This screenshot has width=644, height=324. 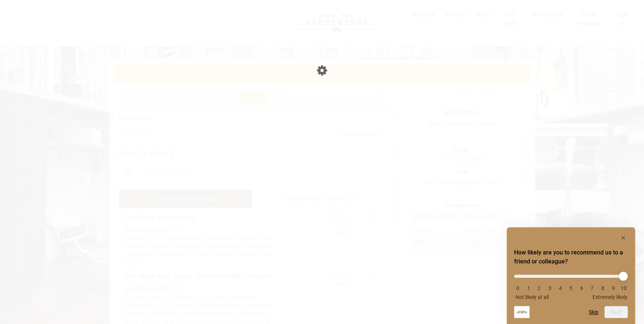 I want to click on li: 5, so click(x=570, y=288).